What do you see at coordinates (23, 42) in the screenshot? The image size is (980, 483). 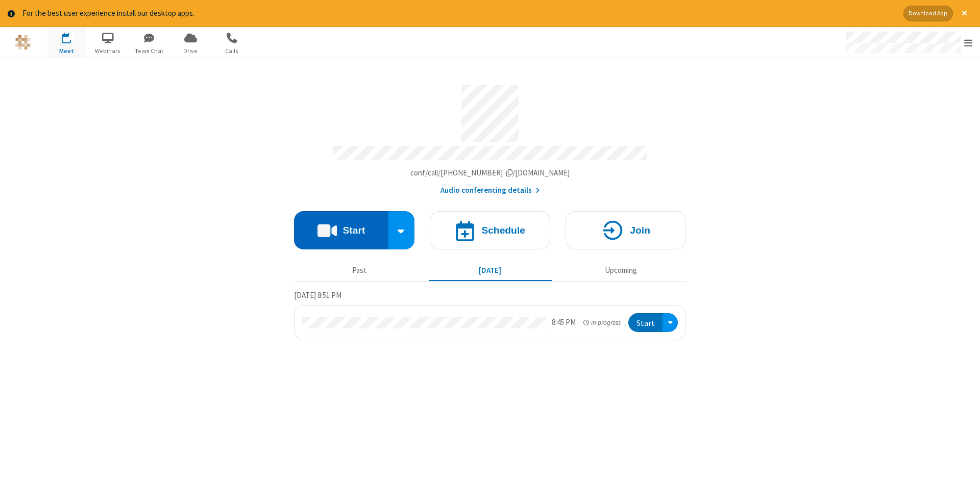 I see `button: Logo` at bounding box center [23, 42].